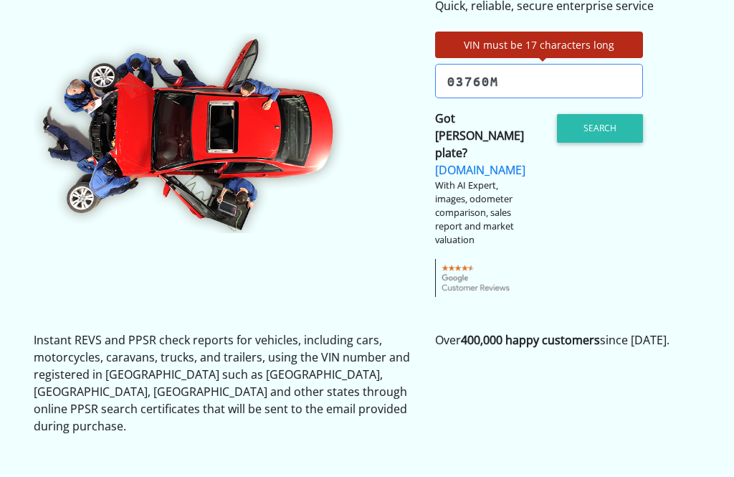 The height and width of the screenshot is (477, 734). What do you see at coordinates (600, 129) in the screenshot?
I see `button: Search` at bounding box center [600, 129].